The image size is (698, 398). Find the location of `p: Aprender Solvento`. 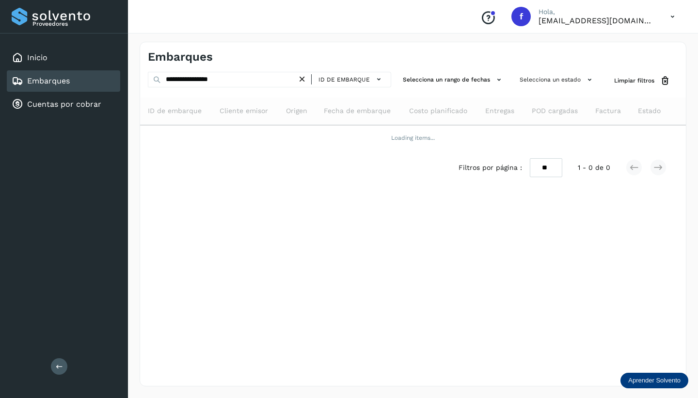

p: Aprender Solvento is located at coordinates (655, 380).